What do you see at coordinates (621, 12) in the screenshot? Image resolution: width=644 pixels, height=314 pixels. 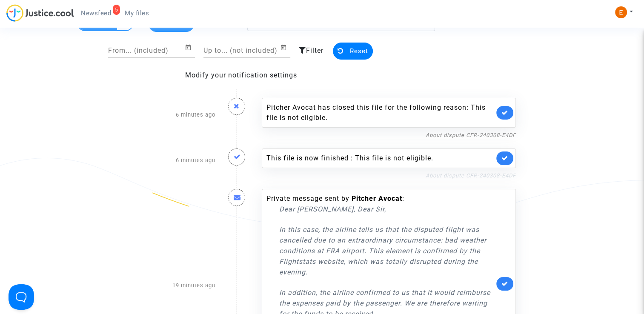 I see `img: ACg8ocIeiFvHKe4dA5oeRFd_CiCnuxWUEc1A2wYhRJE3TTWt=s96-c` at bounding box center [621, 12].